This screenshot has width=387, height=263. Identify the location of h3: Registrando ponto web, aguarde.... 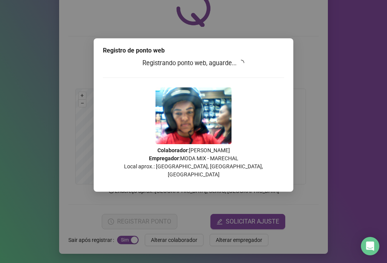
(193, 63).